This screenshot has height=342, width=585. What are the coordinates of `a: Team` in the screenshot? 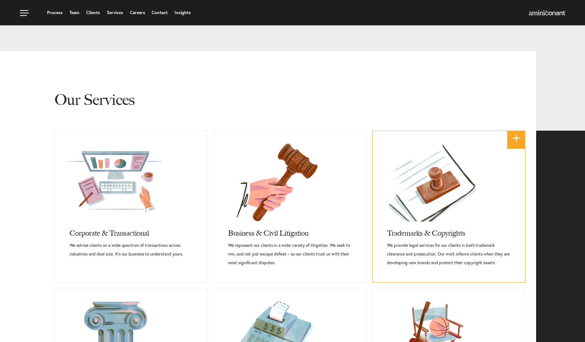 It's located at (74, 13).